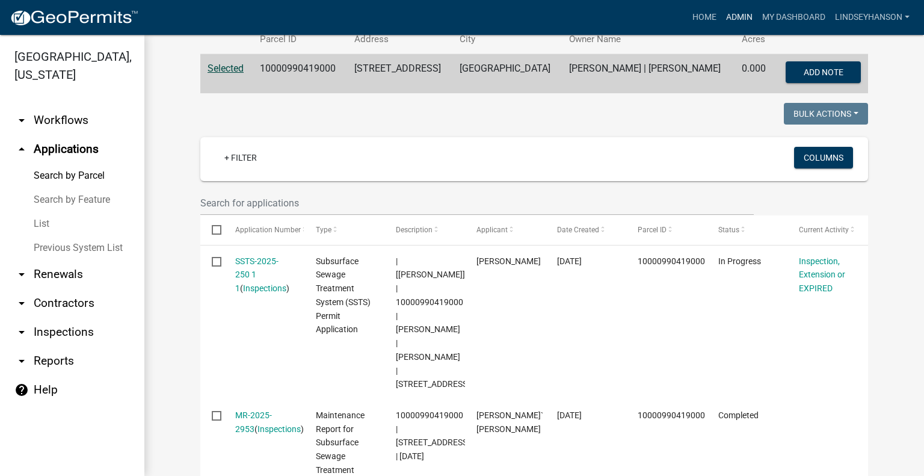  What do you see at coordinates (22, 390) in the screenshot?
I see `i: help` at bounding box center [22, 390].